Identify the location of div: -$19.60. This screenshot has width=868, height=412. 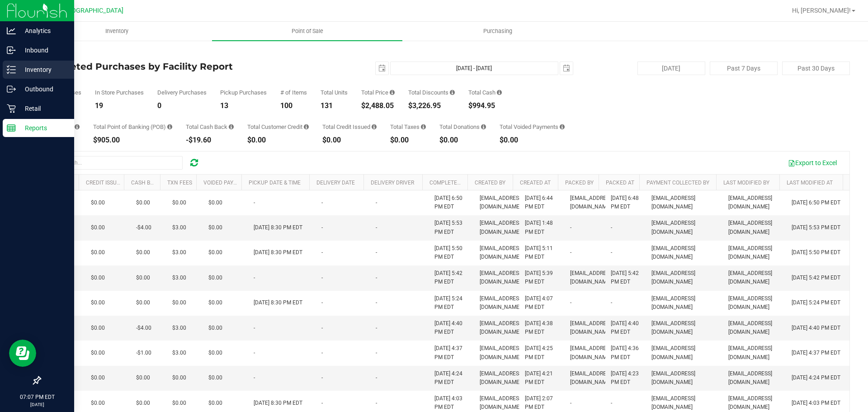
(210, 140).